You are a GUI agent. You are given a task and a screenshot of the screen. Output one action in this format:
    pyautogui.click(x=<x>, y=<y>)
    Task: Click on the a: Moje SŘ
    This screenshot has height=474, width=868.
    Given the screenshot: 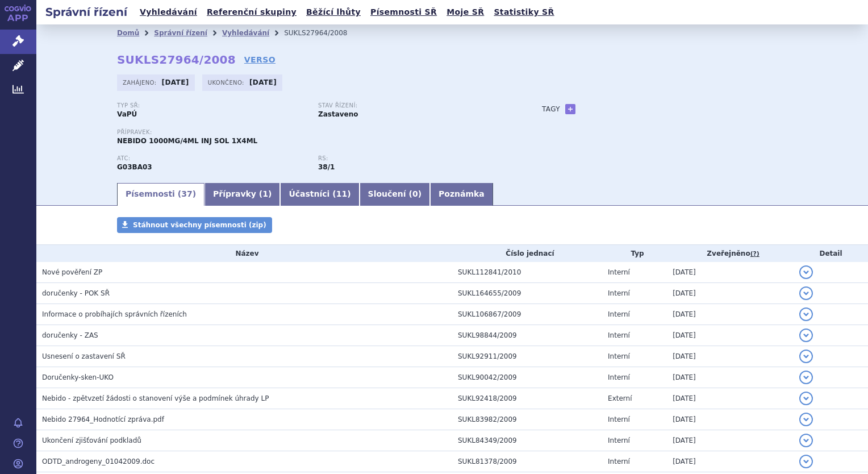 What is the action you would take?
    pyautogui.click(x=465, y=12)
    